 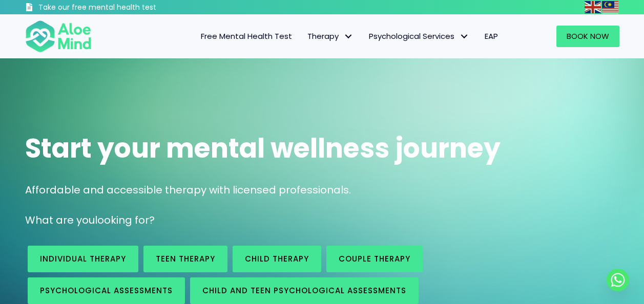 What do you see at coordinates (60, 220) in the screenshot?
I see `span: What are you` at bounding box center [60, 220].